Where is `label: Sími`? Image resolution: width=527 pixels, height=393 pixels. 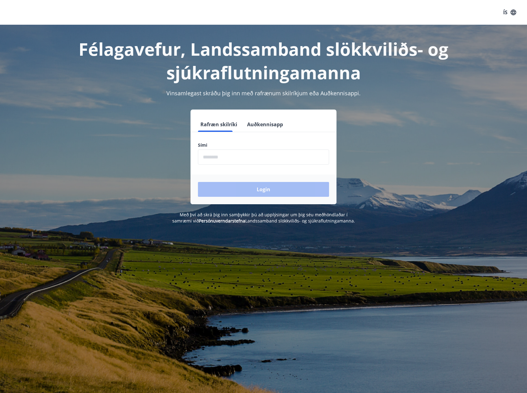 label: Sími is located at coordinates (264, 145).